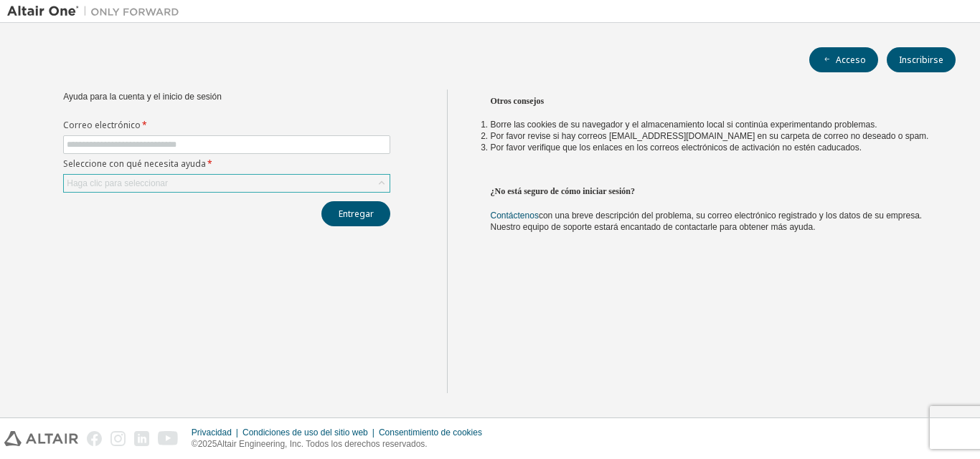 The image size is (980, 459). I want to click on img: instagram.svg, so click(118, 439).